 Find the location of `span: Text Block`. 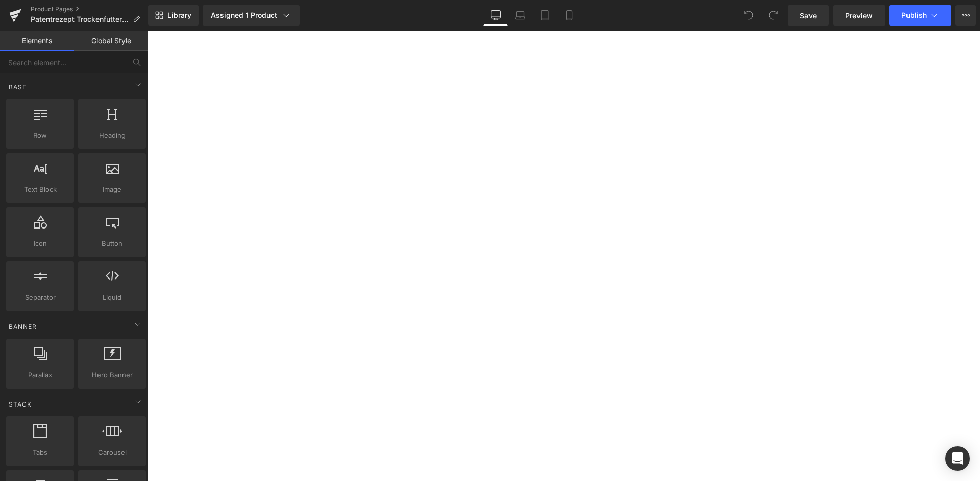

span: Text Block is located at coordinates (40, 189).